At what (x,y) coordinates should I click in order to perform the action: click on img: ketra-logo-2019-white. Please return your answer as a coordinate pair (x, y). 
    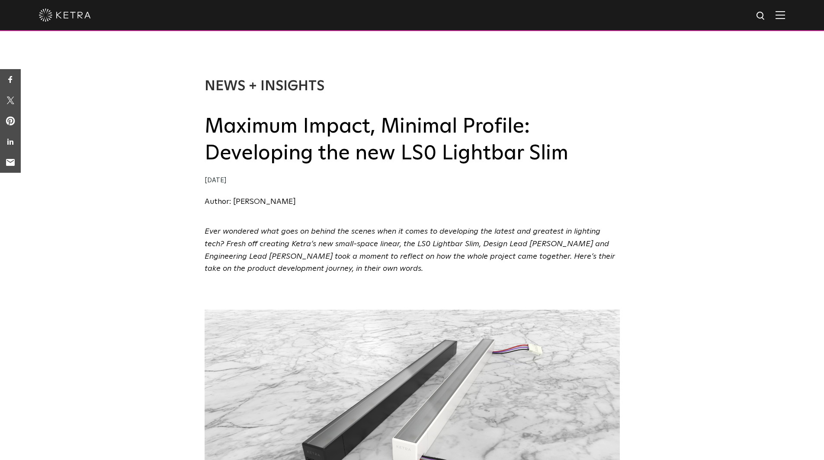
    Looking at the image, I should click on (65, 15).